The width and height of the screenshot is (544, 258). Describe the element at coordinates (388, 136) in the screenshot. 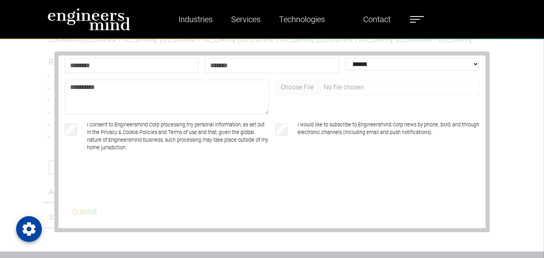

I see `label: I would like to subscribe to Engineersmind Corp news by phone, SMS and through electronic channel...` at that location.